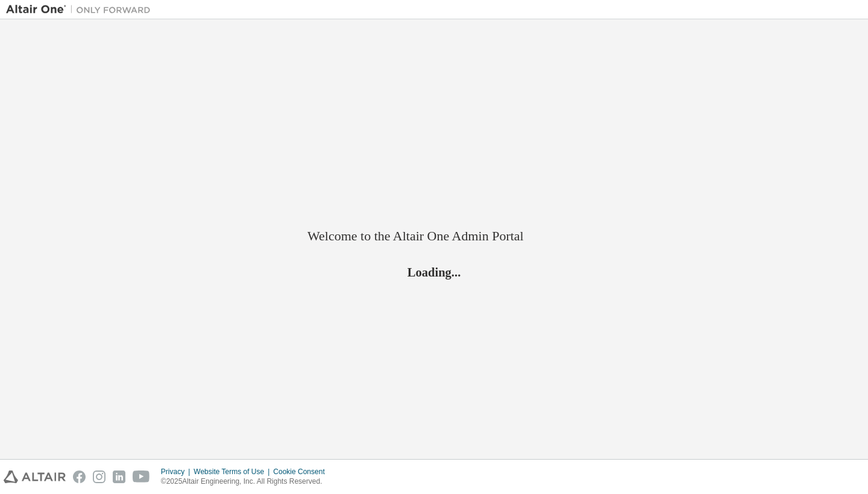 The width and height of the screenshot is (868, 494). I want to click on img: altair_logo.svg, so click(34, 477).